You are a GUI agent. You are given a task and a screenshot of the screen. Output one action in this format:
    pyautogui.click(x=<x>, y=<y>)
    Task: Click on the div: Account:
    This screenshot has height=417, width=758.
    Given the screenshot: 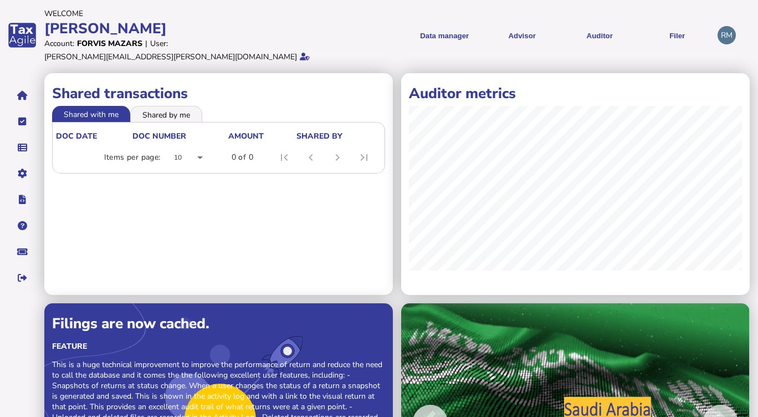 What is the action you would take?
    pyautogui.click(x=59, y=43)
    